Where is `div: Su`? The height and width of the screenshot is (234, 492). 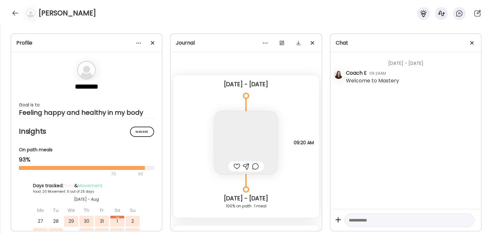
div: Su is located at coordinates (133, 210).